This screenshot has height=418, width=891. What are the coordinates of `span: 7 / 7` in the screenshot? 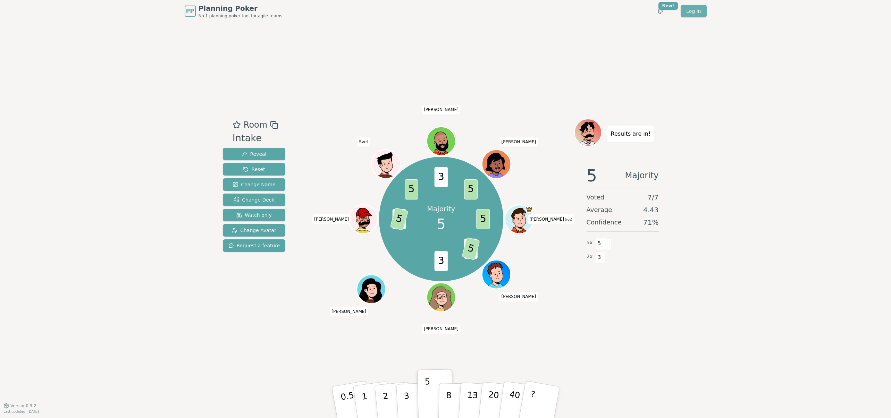 It's located at (653, 198).